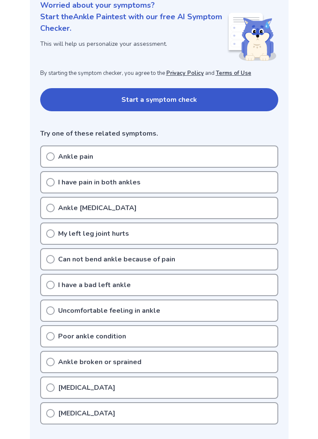  I want to click on img: Shiba, so click(252, 37).